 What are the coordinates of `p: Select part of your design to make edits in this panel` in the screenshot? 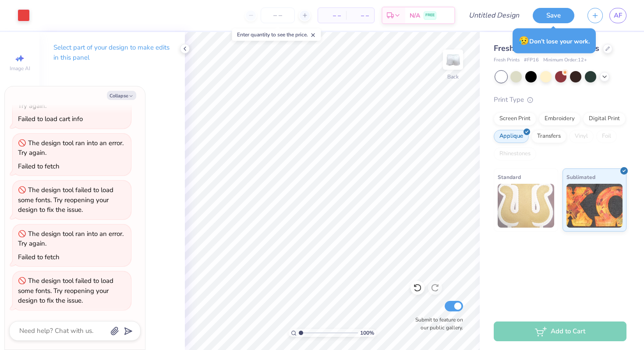 It's located at (112, 53).